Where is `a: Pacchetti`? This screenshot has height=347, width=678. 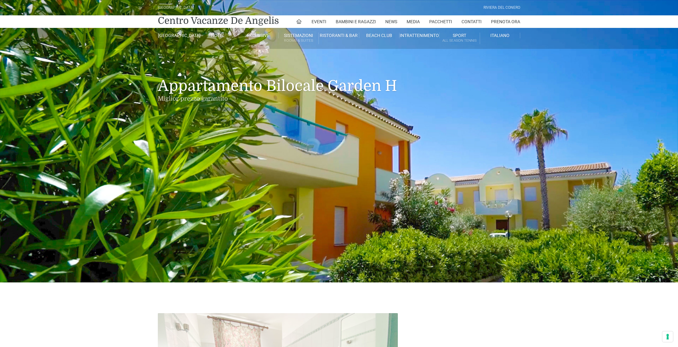 a: Pacchetti is located at coordinates (441, 22).